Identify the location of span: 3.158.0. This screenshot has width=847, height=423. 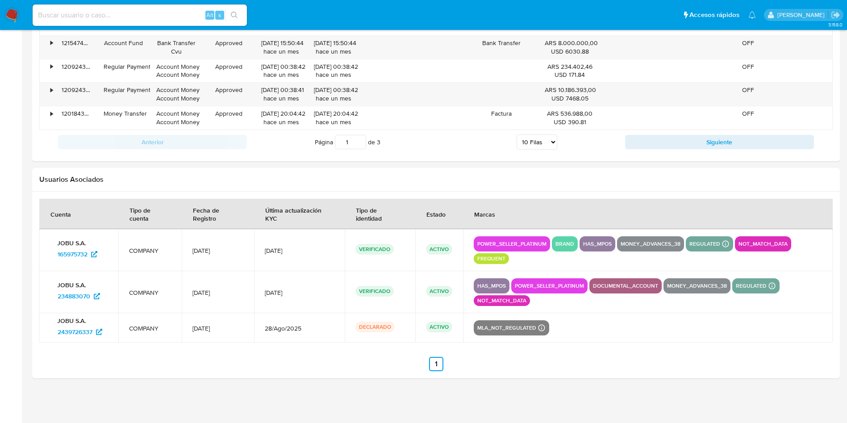
(835, 25).